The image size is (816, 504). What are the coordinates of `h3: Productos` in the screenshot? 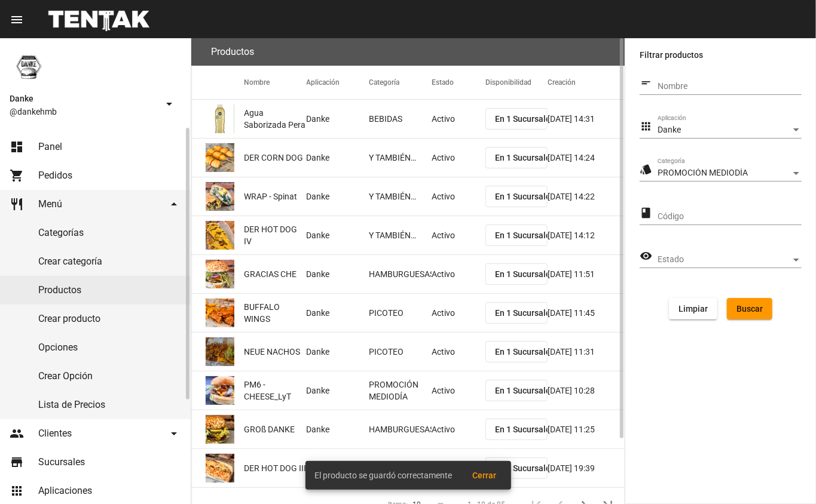 It's located at (232, 52).